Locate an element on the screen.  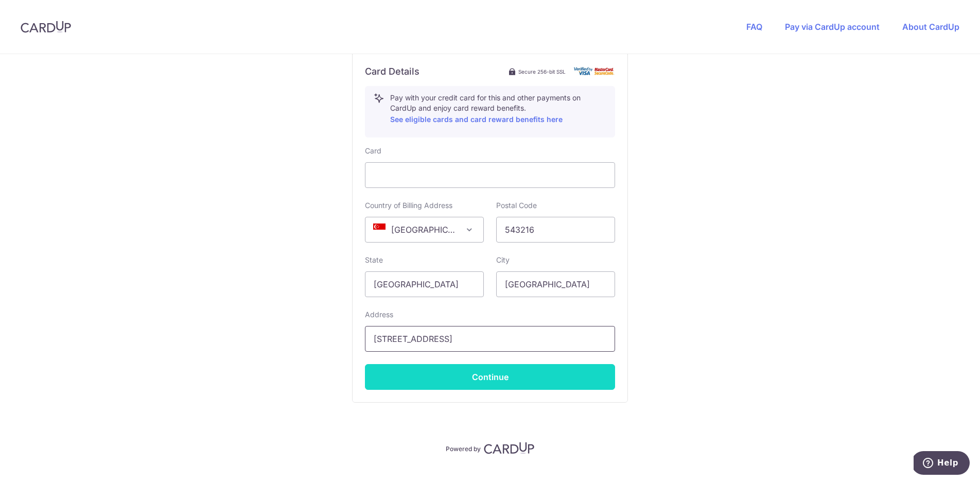
a: About CardUp is located at coordinates (931, 27).